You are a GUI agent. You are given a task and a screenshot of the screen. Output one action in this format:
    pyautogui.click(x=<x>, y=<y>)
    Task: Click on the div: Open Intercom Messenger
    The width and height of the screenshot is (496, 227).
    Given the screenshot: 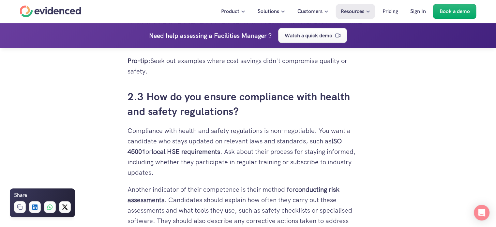 What is the action you would take?
    pyautogui.click(x=481, y=212)
    